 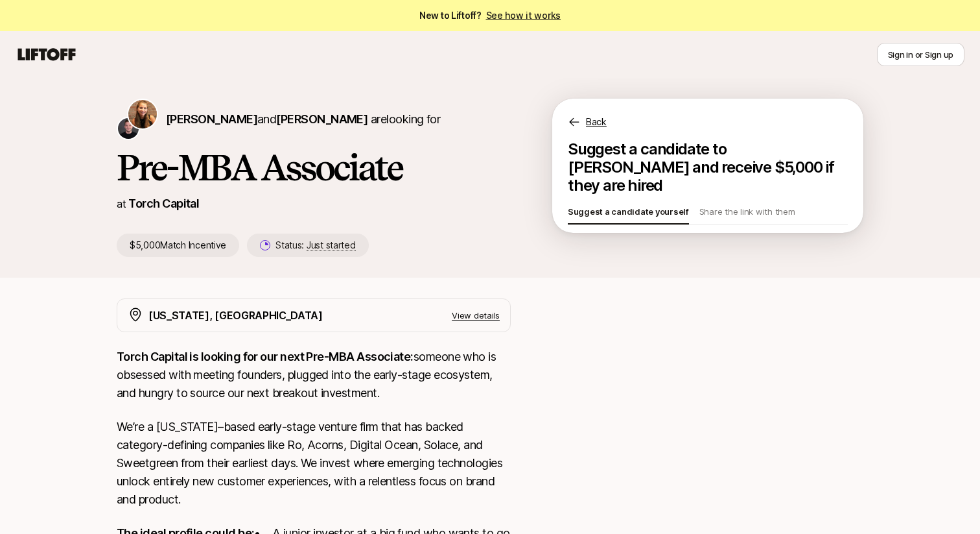 What do you see at coordinates (331, 245) in the screenshot?
I see `span: Just started` at bounding box center [331, 245].